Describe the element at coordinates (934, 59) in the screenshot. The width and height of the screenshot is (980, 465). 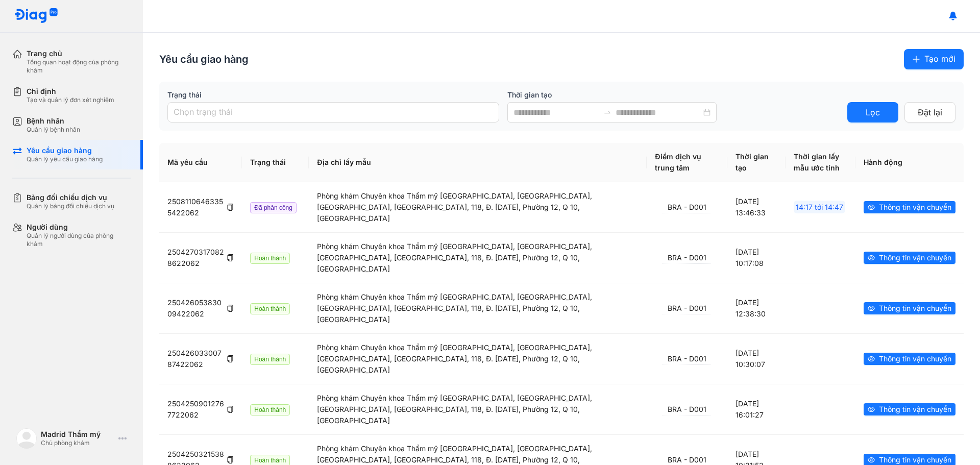
I see `button: plusTạo mới` at that location.